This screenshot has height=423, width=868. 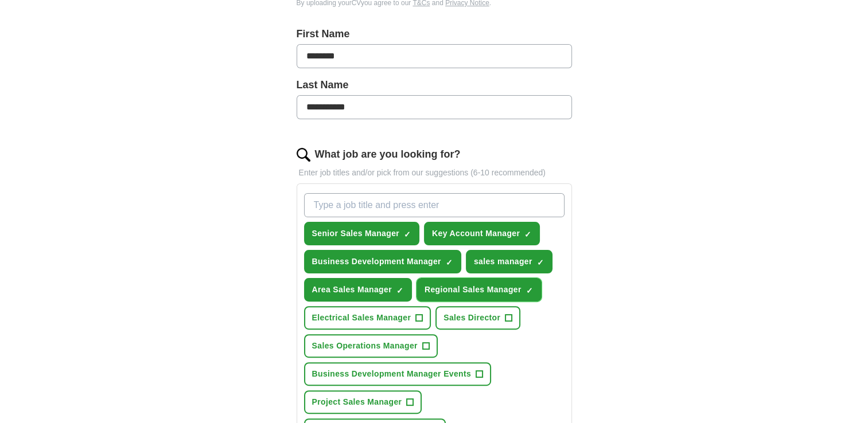 What do you see at coordinates (392, 374) in the screenshot?
I see `span: Business Development Manager Events` at bounding box center [392, 374].